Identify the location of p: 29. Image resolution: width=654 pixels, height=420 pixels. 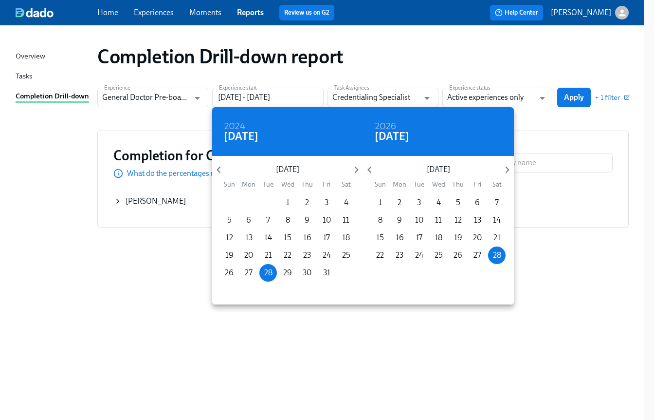
(288, 273).